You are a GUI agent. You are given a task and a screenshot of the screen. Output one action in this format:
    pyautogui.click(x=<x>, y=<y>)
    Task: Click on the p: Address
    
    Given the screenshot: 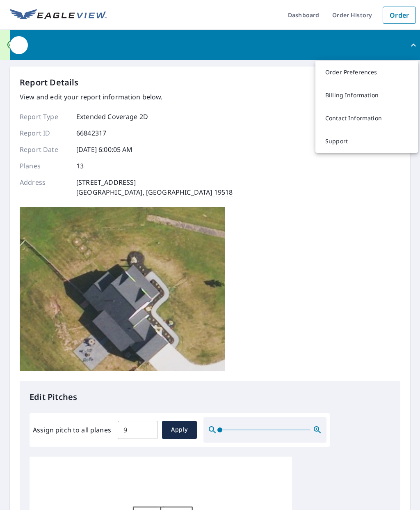 What is the action you would take?
    pyautogui.click(x=45, y=187)
    